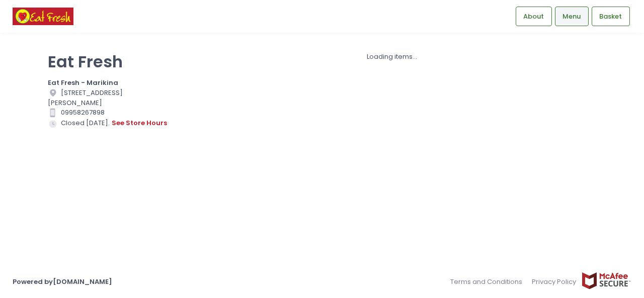 This screenshot has height=298, width=644. What do you see at coordinates (572, 17) in the screenshot?
I see `span: Menu` at bounding box center [572, 17].